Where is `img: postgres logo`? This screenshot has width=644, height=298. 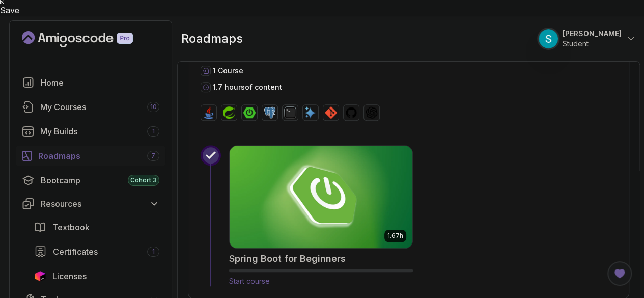
img: postgres logo is located at coordinates (270, 113).